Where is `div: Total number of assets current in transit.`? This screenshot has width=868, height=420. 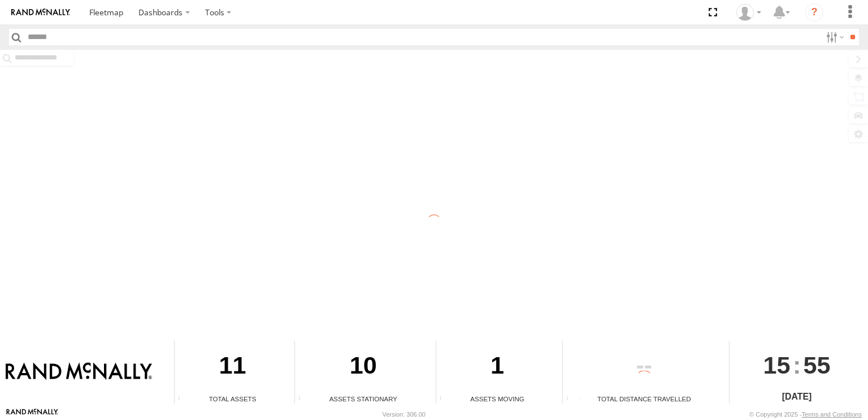
div: Total number of assets current in transit. is located at coordinates (445, 399).